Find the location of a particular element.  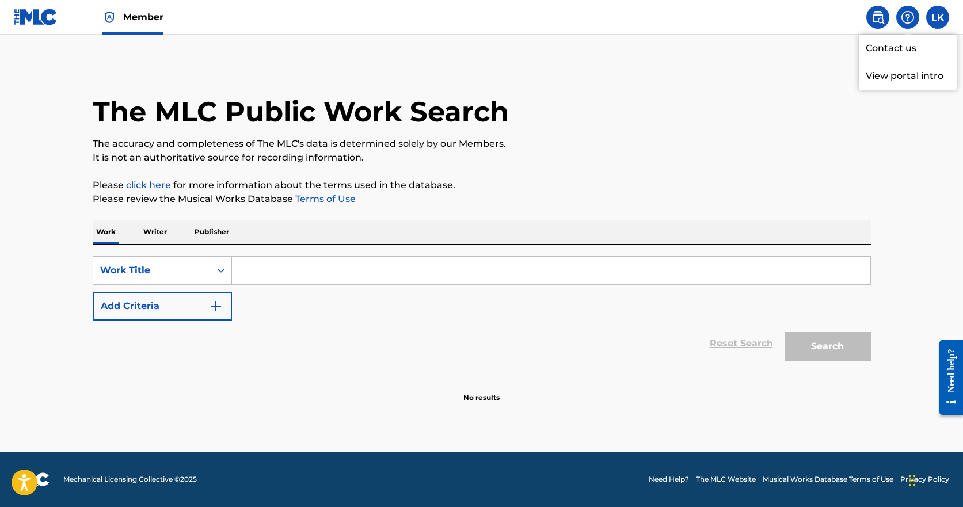

h1: The MLC Public Work Search is located at coordinates (301, 112).